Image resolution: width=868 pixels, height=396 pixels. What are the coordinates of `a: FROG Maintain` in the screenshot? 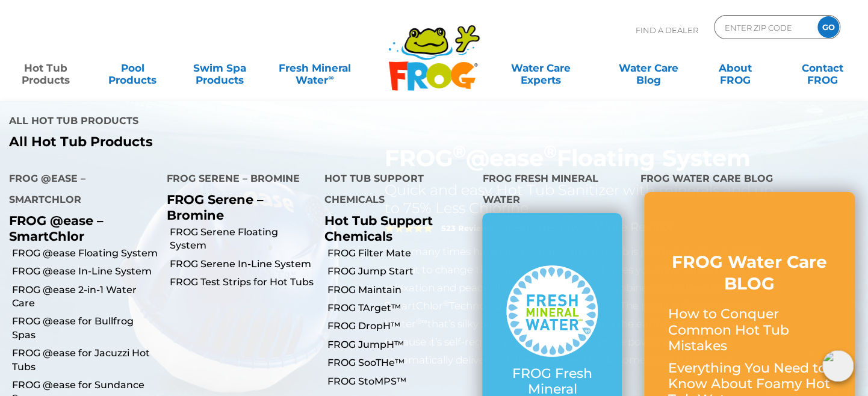 It's located at (400, 290).